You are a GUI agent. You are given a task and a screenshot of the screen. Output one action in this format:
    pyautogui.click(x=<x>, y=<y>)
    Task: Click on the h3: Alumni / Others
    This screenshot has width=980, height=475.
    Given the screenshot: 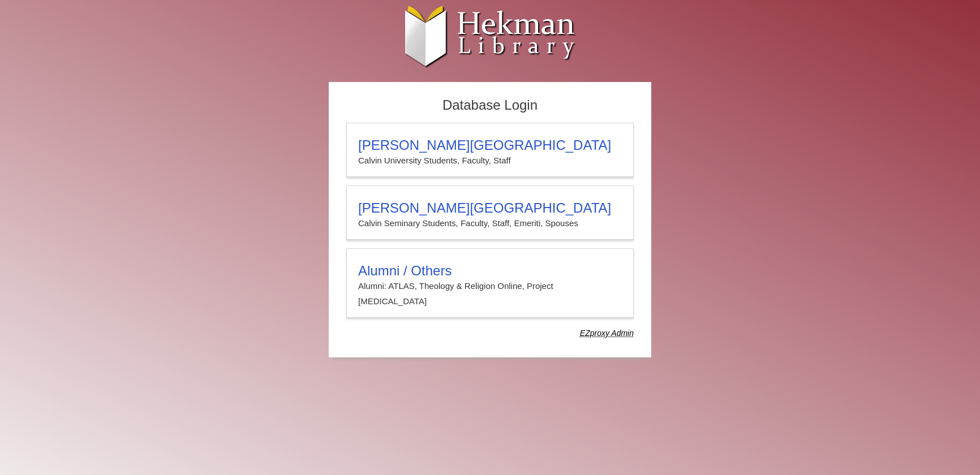 What is the action you would take?
    pyautogui.click(x=490, y=271)
    